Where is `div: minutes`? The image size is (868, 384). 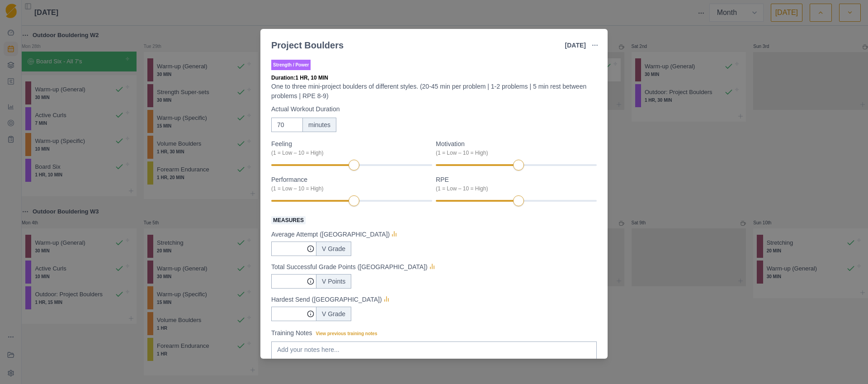
div: minutes is located at coordinates (319, 125).